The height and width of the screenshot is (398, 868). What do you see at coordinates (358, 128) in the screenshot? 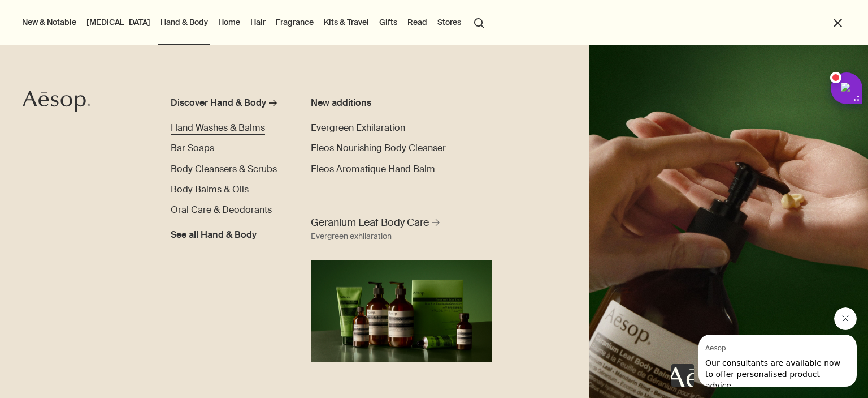
I see `a: Evergreen Exhilaration` at bounding box center [358, 128].